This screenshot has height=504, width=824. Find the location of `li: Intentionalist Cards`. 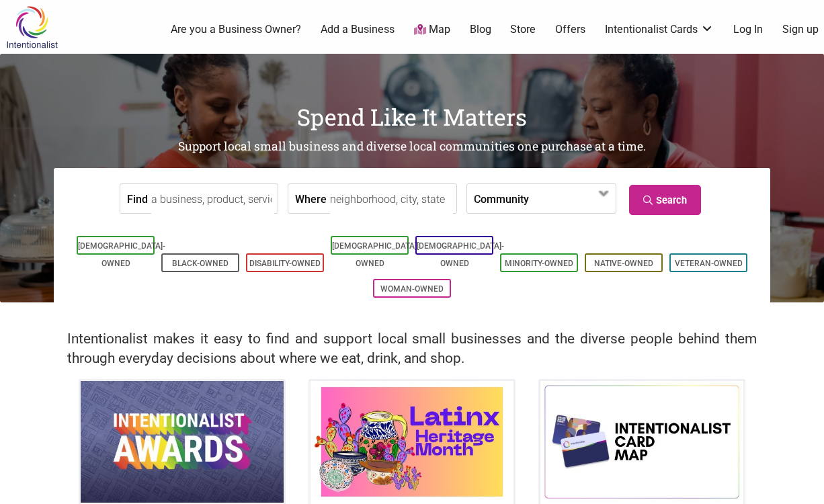

li: Intentionalist Cards is located at coordinates (659, 30).